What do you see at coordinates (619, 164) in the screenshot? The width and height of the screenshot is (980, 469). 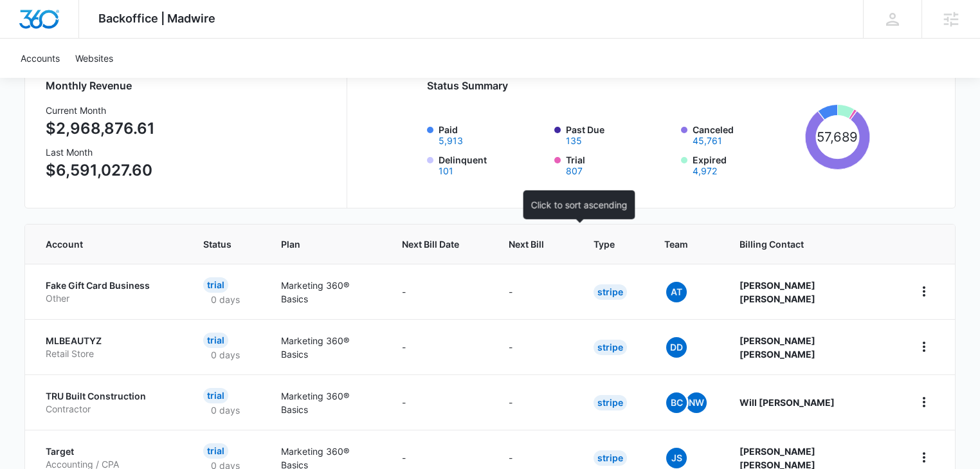 I see `label: Trial` at bounding box center [619, 164].